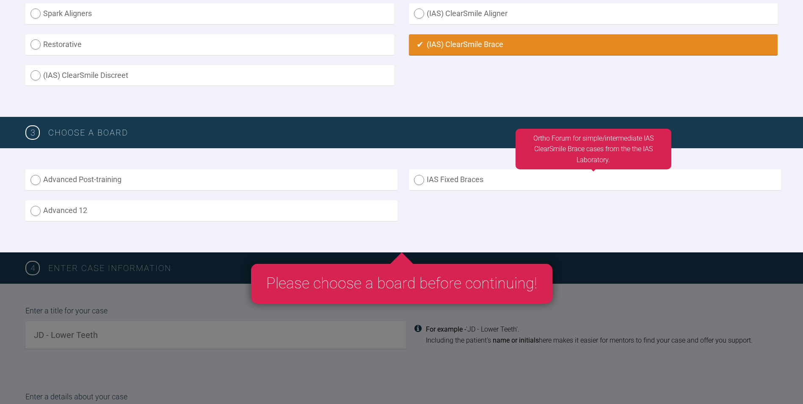  What do you see at coordinates (209, 44) in the screenshot?
I see `label: Restorative` at bounding box center [209, 44].